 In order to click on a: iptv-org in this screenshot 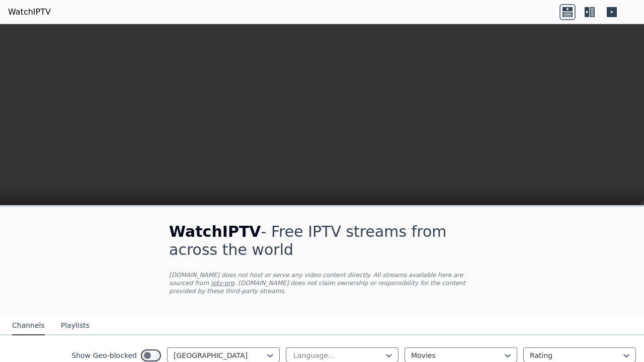, I will do `click(222, 283)`.